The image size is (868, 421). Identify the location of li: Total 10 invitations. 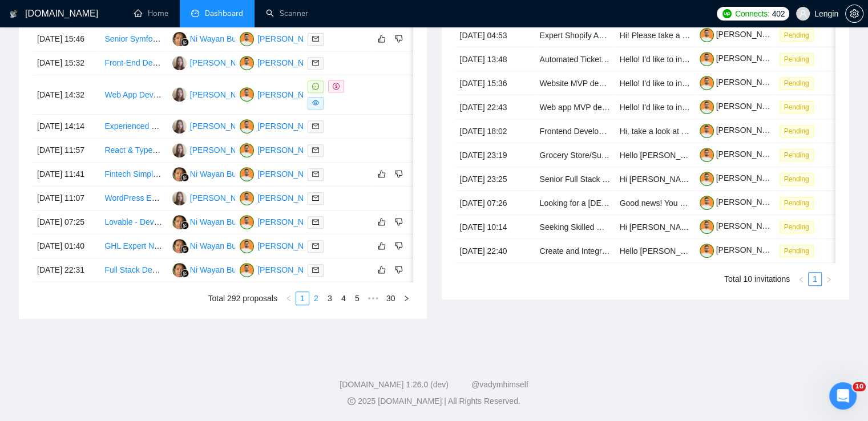
(757, 279).